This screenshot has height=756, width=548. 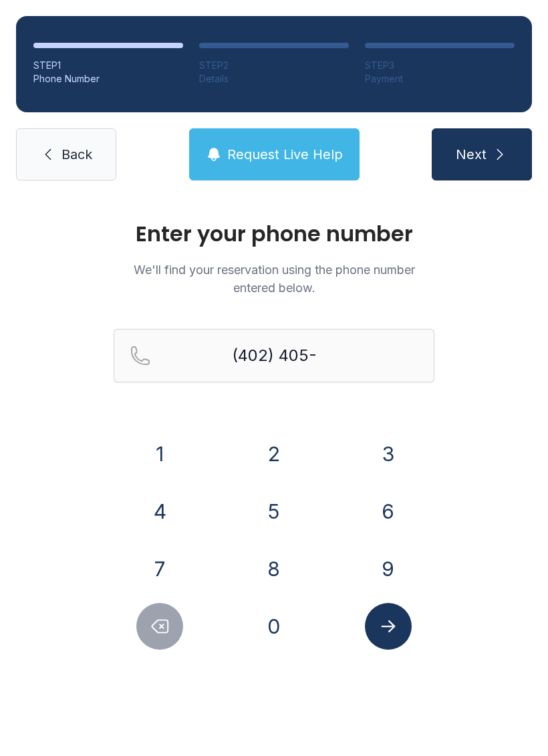 What do you see at coordinates (274, 626) in the screenshot?
I see `button: 0` at bounding box center [274, 626].